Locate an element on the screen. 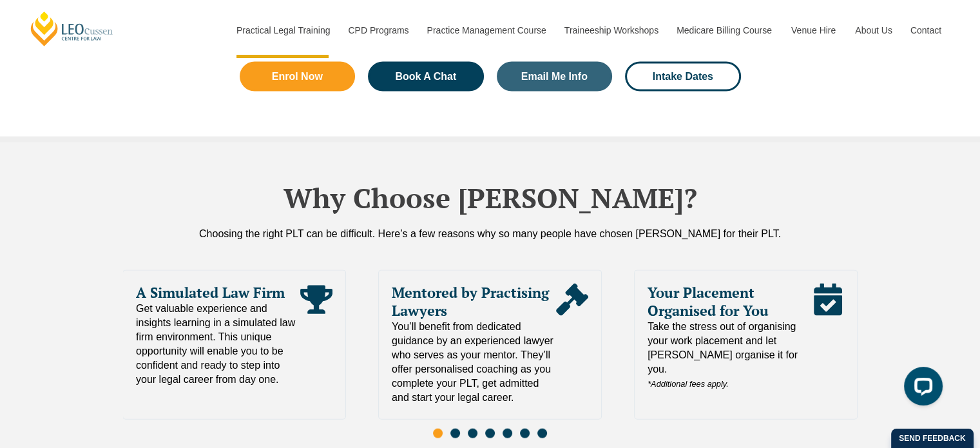 The height and width of the screenshot is (448, 980). a: Traineeship Workshops is located at coordinates (611, 30).